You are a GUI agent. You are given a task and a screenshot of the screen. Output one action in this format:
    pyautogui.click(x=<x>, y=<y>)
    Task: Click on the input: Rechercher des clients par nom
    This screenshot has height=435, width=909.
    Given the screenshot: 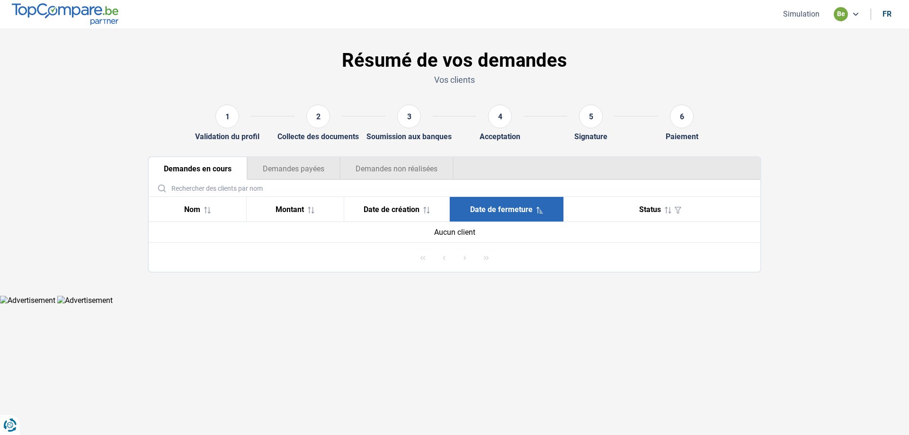 What is the action you would take?
    pyautogui.click(x=455, y=188)
    